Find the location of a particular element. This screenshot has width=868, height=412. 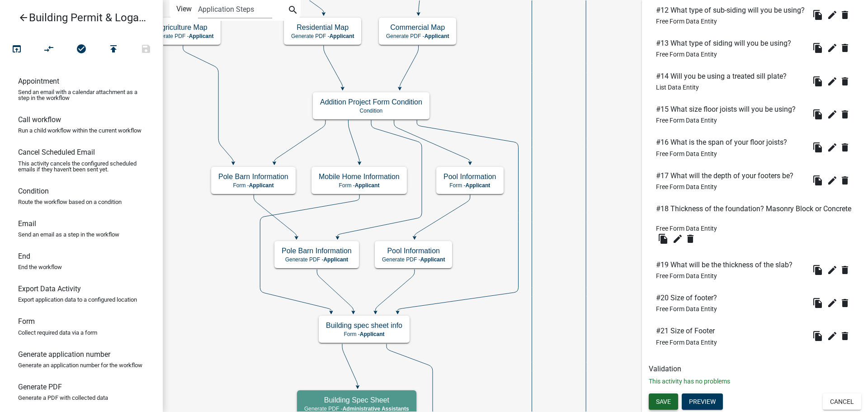

h6: End is located at coordinates (24, 256).